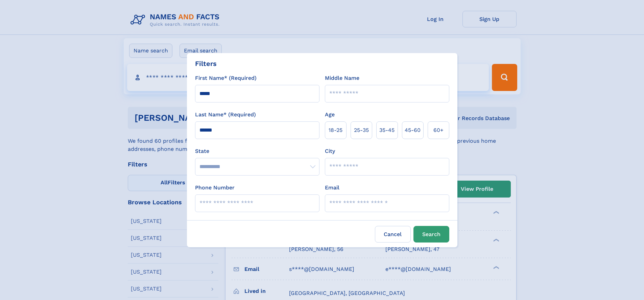 The width and height of the screenshot is (644, 300). I want to click on span: 35‑45, so click(387, 130).